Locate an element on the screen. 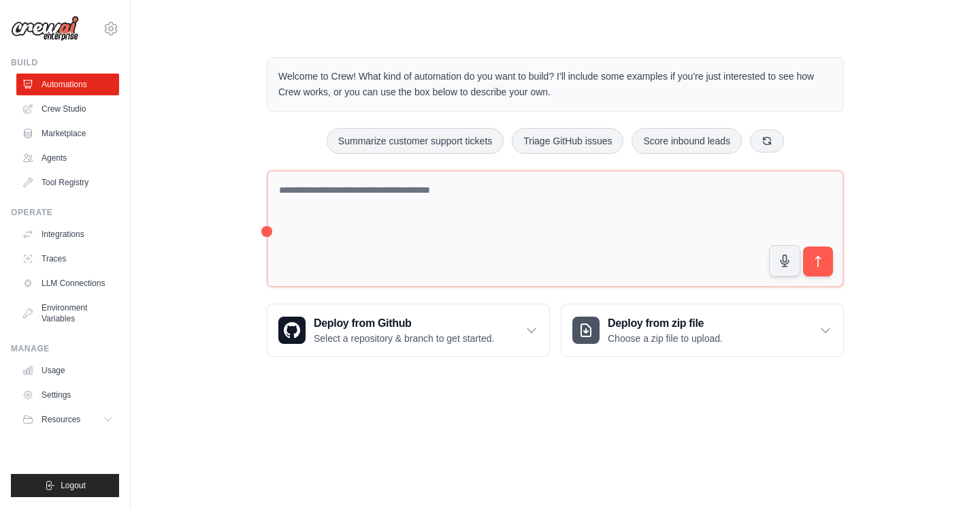 The image size is (980, 508). span: Logout is located at coordinates (73, 486).